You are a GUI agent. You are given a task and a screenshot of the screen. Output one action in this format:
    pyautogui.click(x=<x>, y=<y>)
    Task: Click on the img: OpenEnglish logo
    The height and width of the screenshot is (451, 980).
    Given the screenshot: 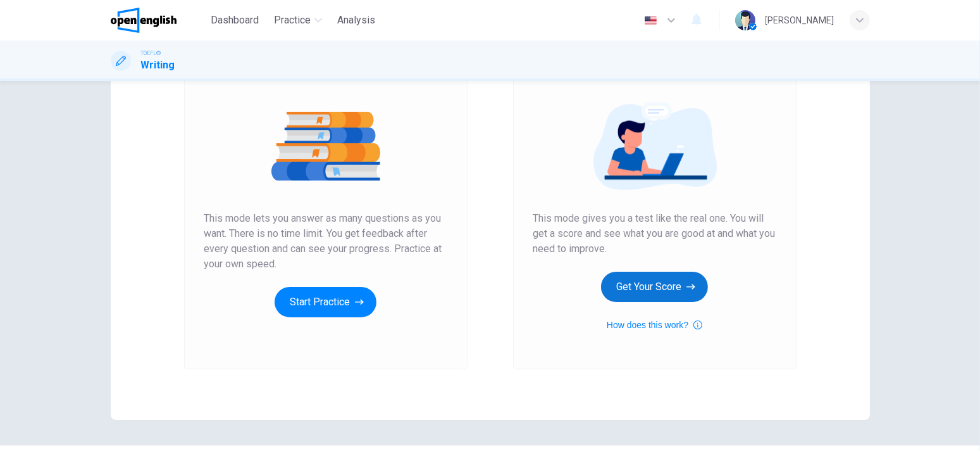 What is the action you would take?
    pyautogui.click(x=144, y=21)
    